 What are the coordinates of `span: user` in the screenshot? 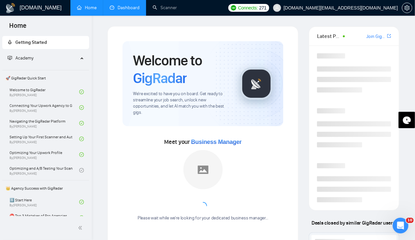 It's located at (277, 8).